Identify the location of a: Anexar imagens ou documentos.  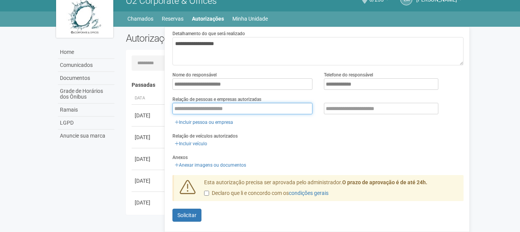
(210, 165).